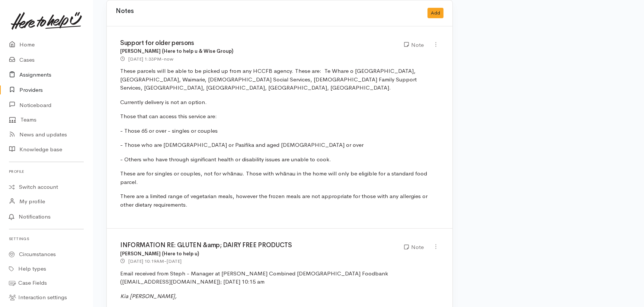 Image resolution: width=644 pixels, height=307 pixels. What do you see at coordinates (279, 159) in the screenshot?
I see `p: - Others who have through significant health or disability issues are unable to cook.` at bounding box center [279, 159].